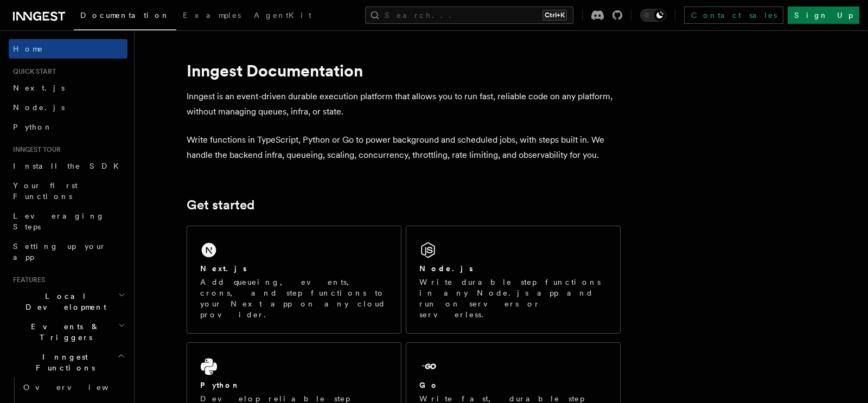 Image resolution: width=868 pixels, height=403 pixels. What do you see at coordinates (63, 363) in the screenshot?
I see `span: Inngest Functions` at bounding box center [63, 363].